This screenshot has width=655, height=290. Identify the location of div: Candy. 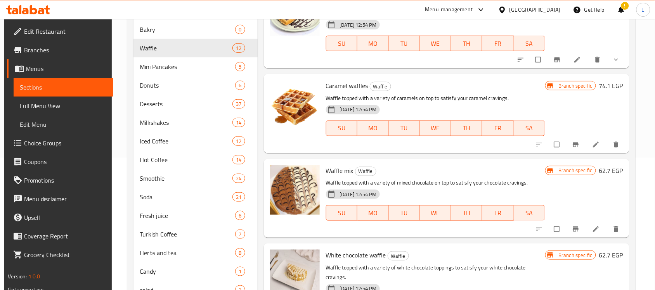
(187, 272).